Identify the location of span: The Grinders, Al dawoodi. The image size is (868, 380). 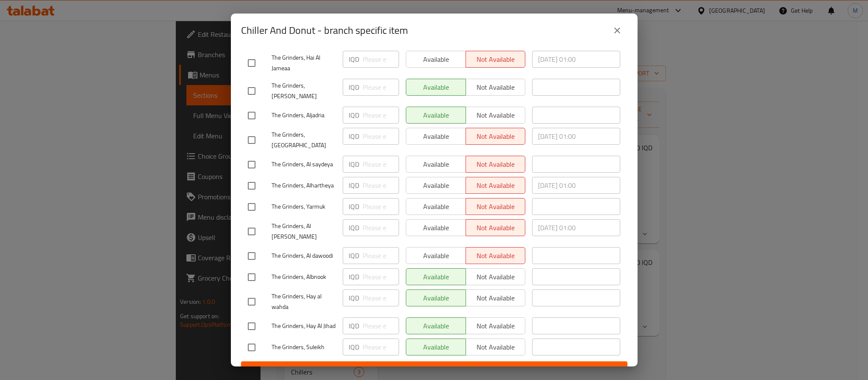
(303, 256).